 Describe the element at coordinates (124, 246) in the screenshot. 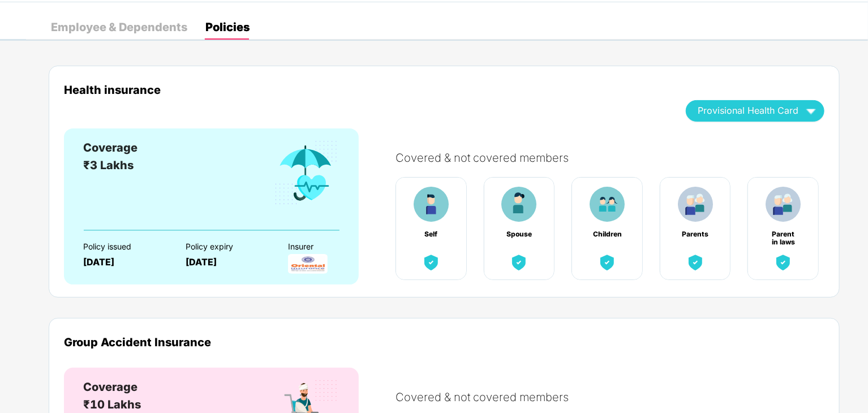

I see `div: Policy issued` at that location.